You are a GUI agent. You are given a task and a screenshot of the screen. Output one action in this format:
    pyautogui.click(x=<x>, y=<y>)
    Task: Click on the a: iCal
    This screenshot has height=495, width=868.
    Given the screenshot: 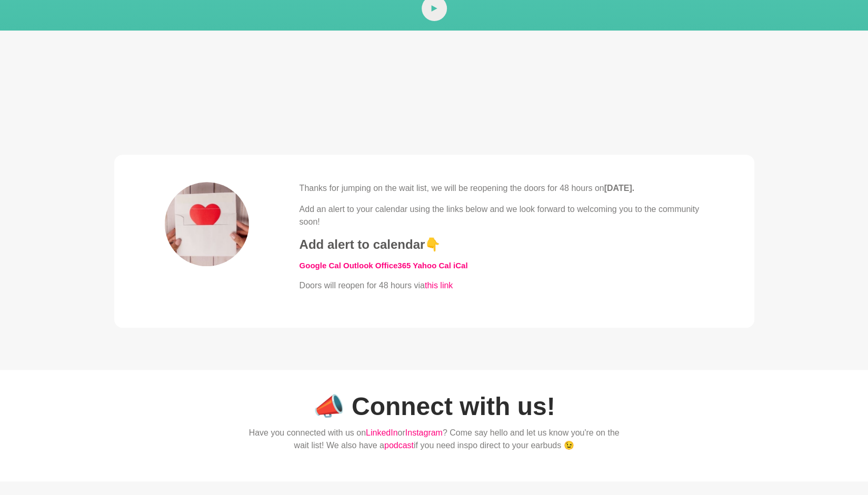 What is the action you would take?
    pyautogui.click(x=460, y=265)
    